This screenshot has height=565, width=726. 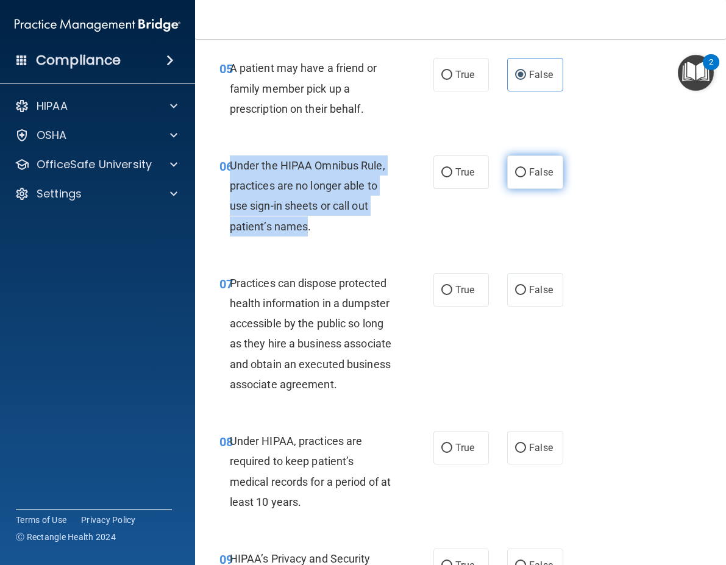 I want to click on p: OSHA, so click(x=52, y=135).